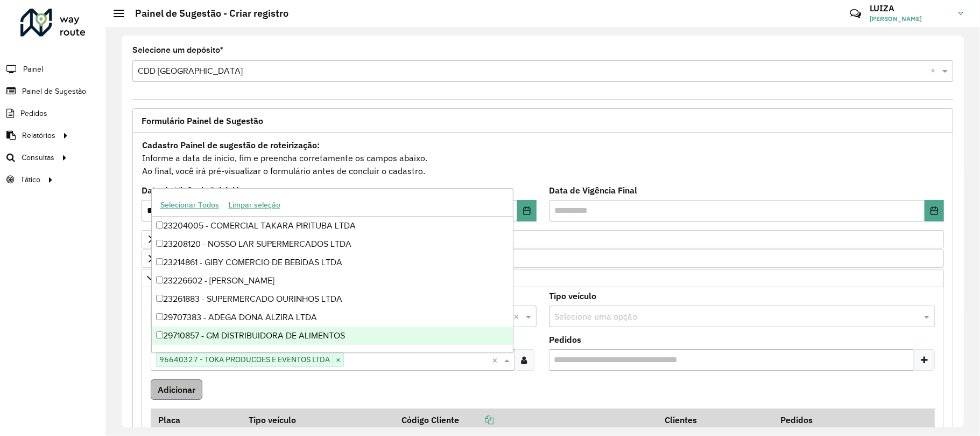 Image resolution: width=980 pixels, height=436 pixels. What do you see at coordinates (715, 419) in the screenshot?
I see `th: Clientes` at bounding box center [715, 419].